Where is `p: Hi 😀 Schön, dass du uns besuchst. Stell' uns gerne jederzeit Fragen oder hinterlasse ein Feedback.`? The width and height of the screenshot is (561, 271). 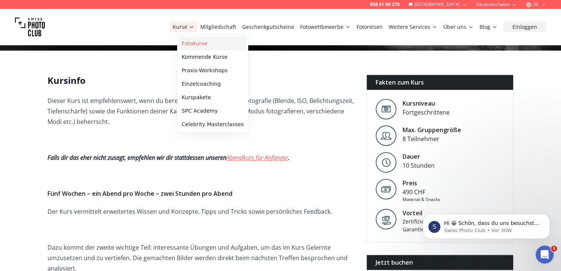 p: Hi 😀 Schön, dass du uns besuchst. Stell' uns gerne jederzeit Fragen oder hinterlasse ein Feedback. is located at coordinates (81, 25).